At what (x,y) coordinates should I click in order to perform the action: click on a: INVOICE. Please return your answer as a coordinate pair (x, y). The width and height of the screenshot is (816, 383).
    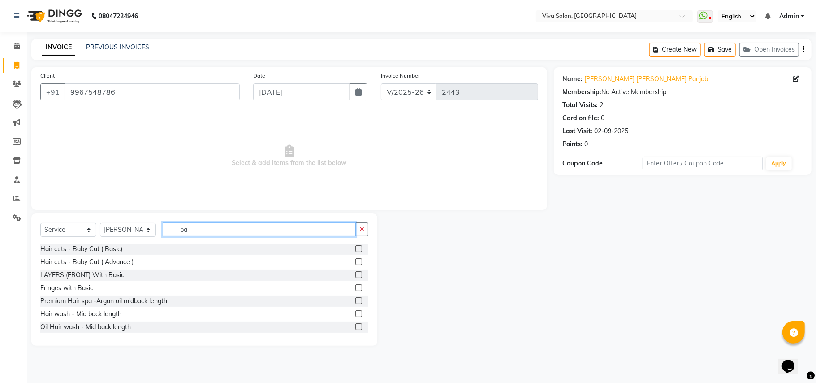
    Looking at the image, I should click on (59, 48).